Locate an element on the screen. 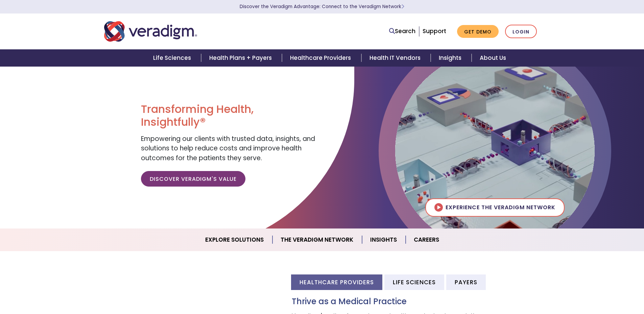  a: Support is located at coordinates (435, 31).